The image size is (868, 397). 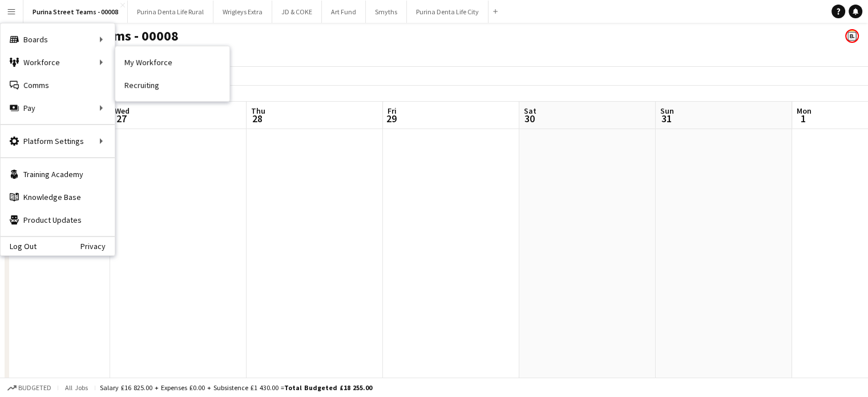 I want to click on button: Purina Denta Life Rural, so click(x=171, y=11).